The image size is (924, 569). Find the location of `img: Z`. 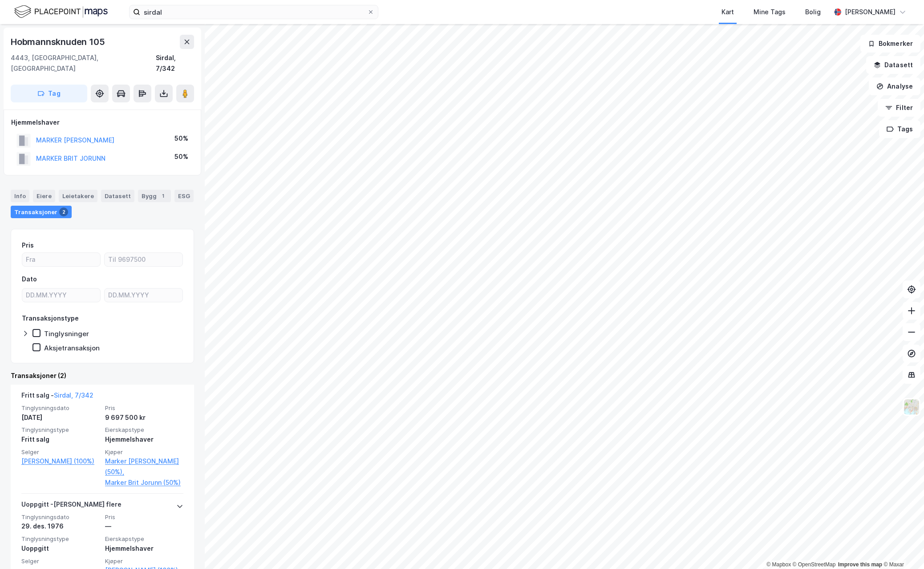

img: Z is located at coordinates (911, 407).